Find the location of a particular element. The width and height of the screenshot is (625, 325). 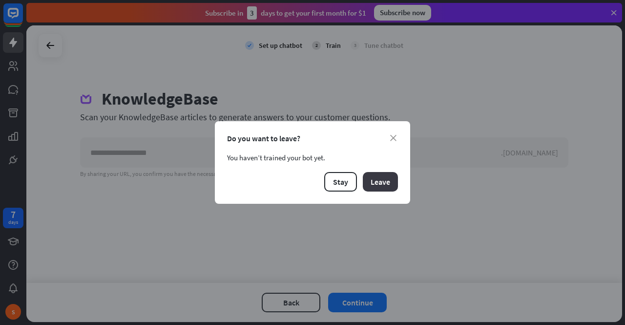

button: Leave is located at coordinates (381, 182).